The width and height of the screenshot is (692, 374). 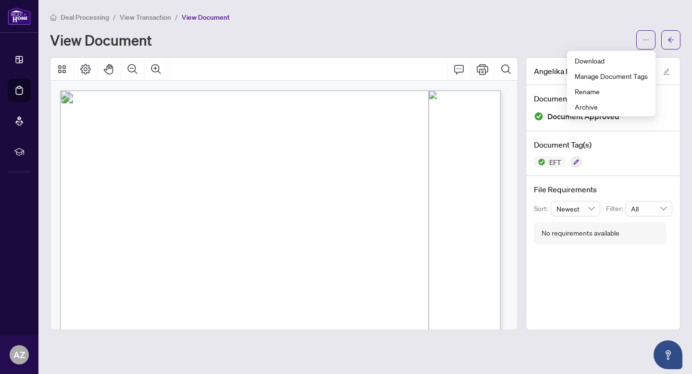 What do you see at coordinates (612, 76) in the screenshot?
I see `span: Manage Document Tags` at bounding box center [612, 76].